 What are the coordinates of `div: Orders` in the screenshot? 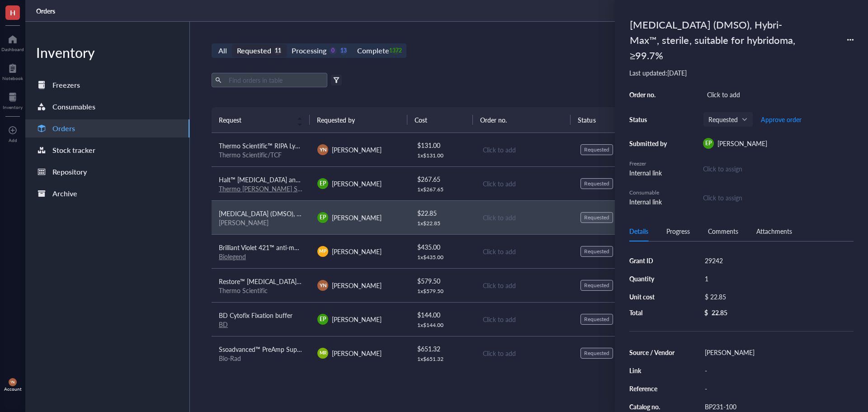 It's located at (64, 128).